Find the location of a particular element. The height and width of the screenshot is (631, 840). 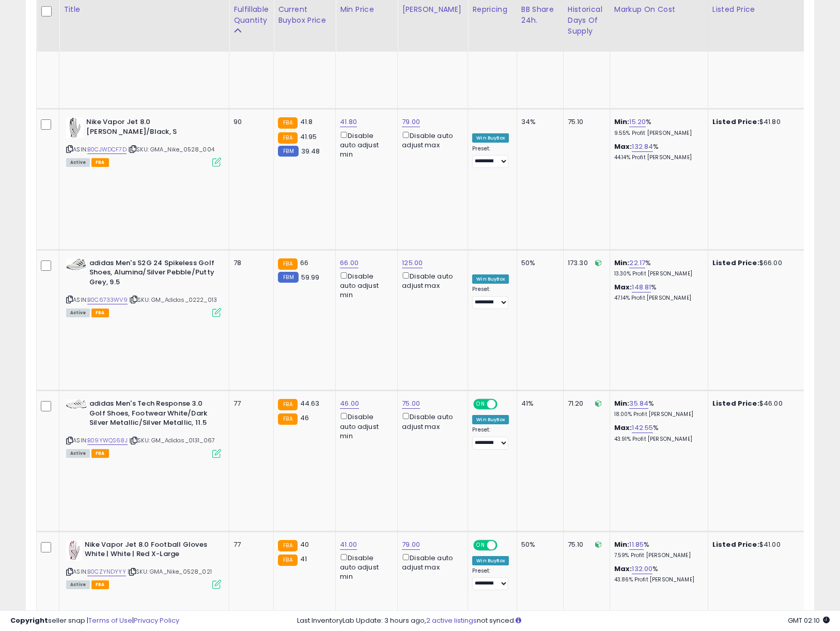

div: Current Buybox Price is located at coordinates (304, 15).